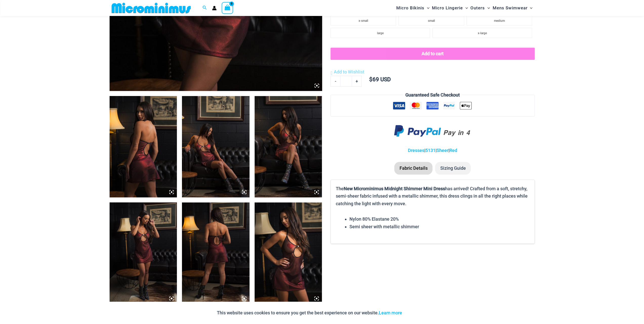 This screenshot has width=644, height=324. Describe the element at coordinates (227, 8) in the screenshot. I see `a: View Shopping Cart, empty` at that location.